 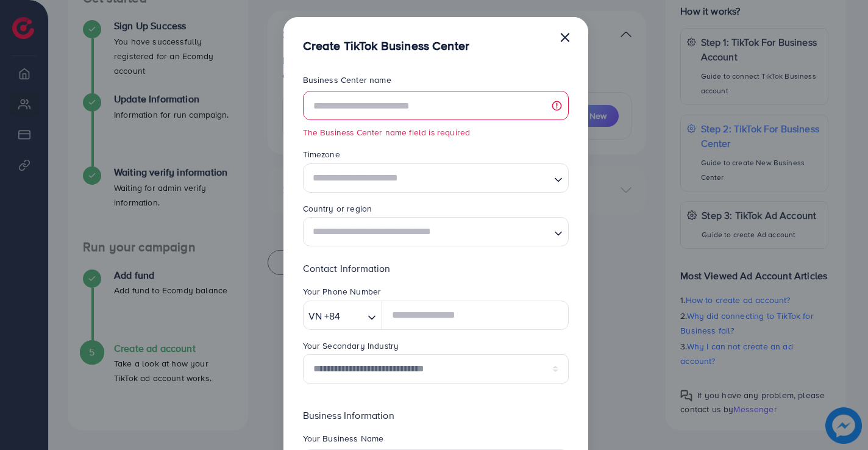 What do you see at coordinates (436, 415) in the screenshot?
I see `p: Business Information` at bounding box center [436, 415].